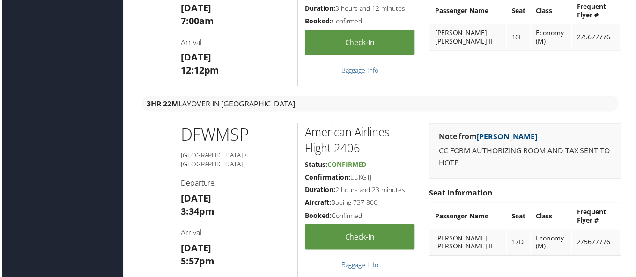 The width and height of the screenshot is (636, 277). Describe the element at coordinates (197, 262) in the screenshot. I see `strong: 5:57pm` at that location.